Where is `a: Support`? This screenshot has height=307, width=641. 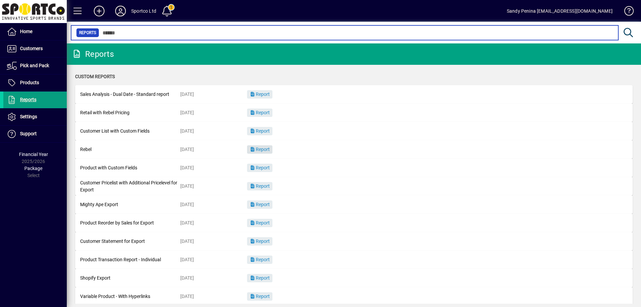
a: Support is located at coordinates (35, 134).